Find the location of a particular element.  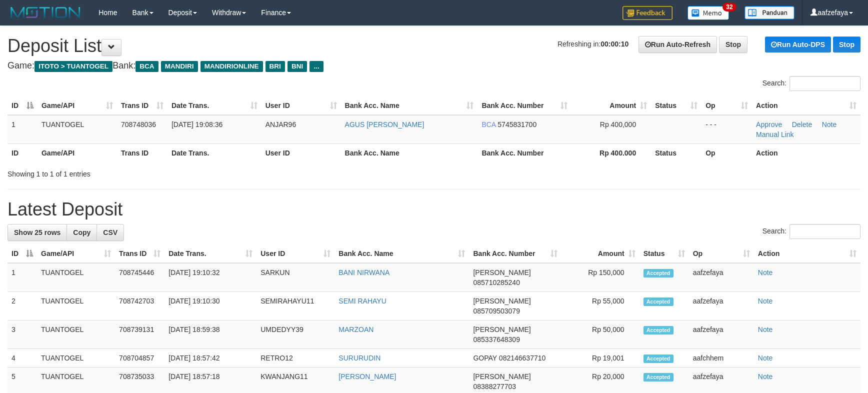

a: Manual Link is located at coordinates (775, 134).